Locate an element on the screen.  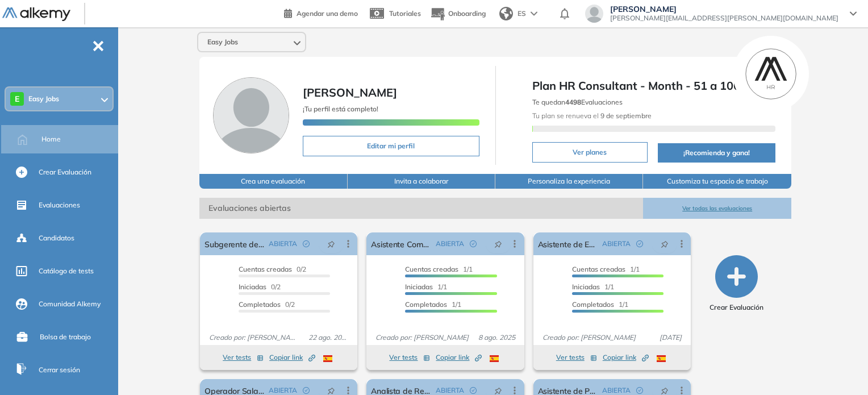
span: Agendar una demo is located at coordinates (327, 13).